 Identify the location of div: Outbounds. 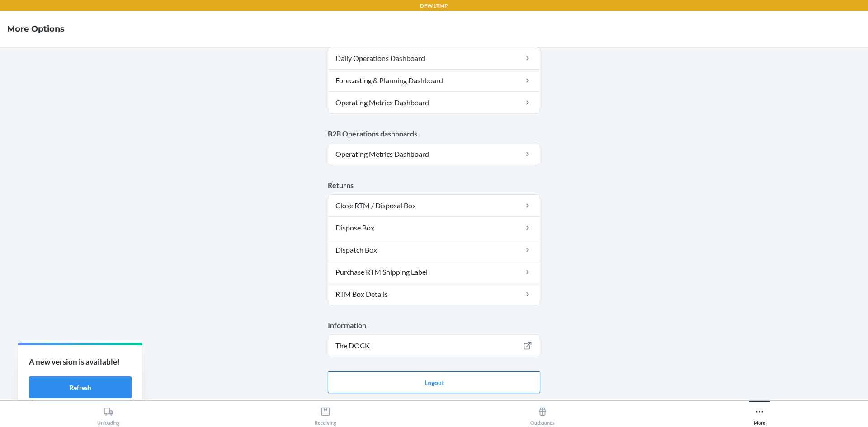
(542, 414).